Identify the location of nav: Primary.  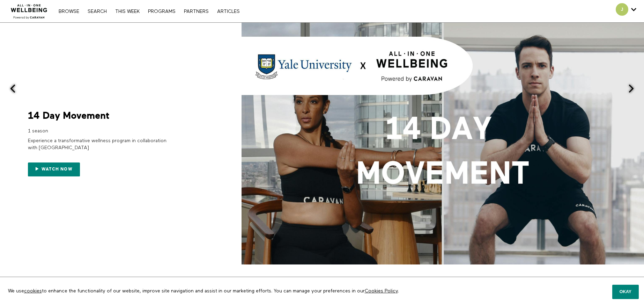
(149, 11).